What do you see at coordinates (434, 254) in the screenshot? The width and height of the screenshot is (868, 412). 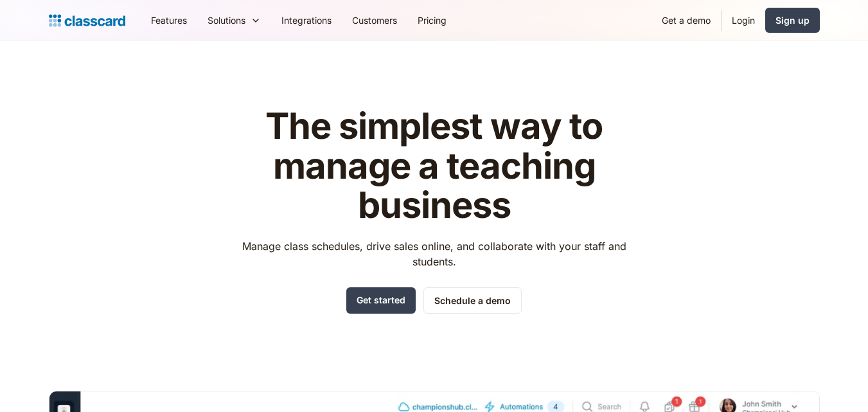 I see `p: Manage class schedules, drive sales online, and collaborate with your staff and students.` at bounding box center [434, 254].